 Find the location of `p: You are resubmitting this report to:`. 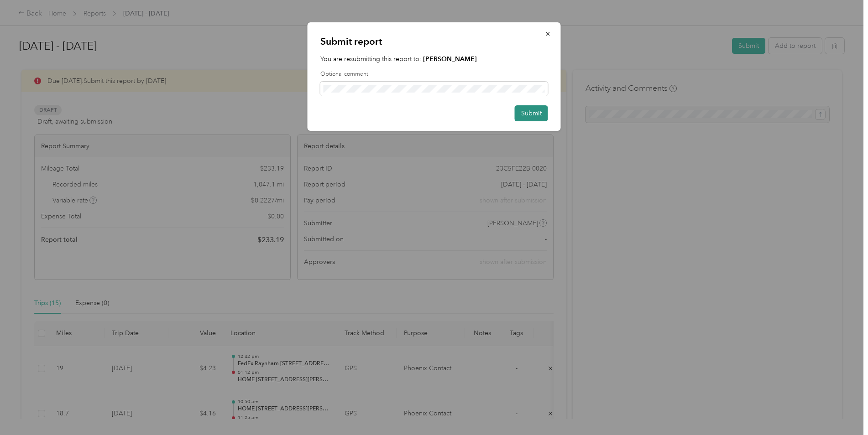

p: You are resubmitting this report to: is located at coordinates (434, 59).